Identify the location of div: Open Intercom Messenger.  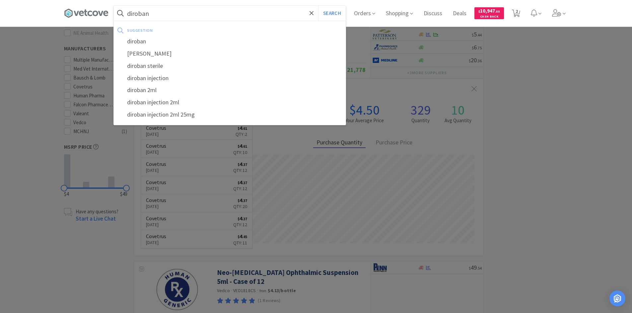
(617, 299).